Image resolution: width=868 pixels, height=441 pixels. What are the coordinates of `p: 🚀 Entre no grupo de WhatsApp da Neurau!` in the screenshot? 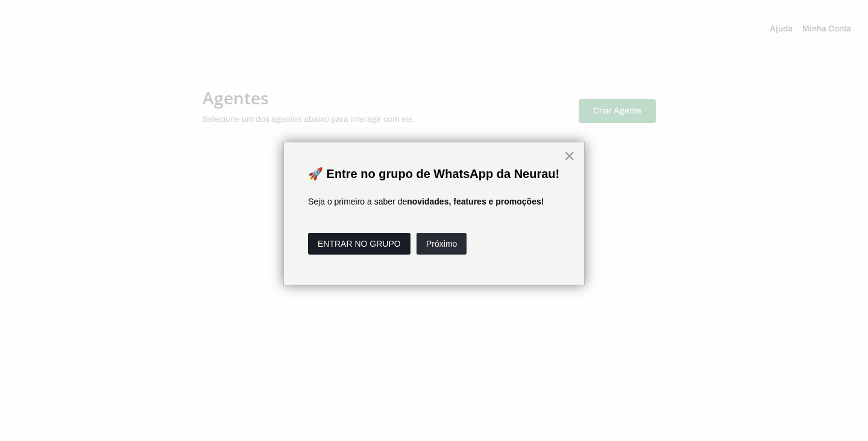 It's located at (434, 173).